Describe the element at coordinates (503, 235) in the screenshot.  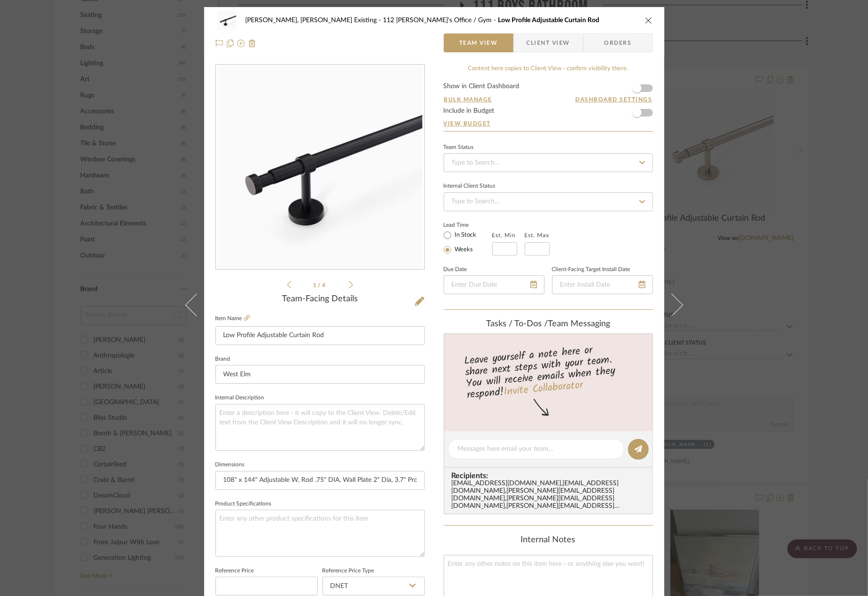
I see `label: Est. Min` at that location.